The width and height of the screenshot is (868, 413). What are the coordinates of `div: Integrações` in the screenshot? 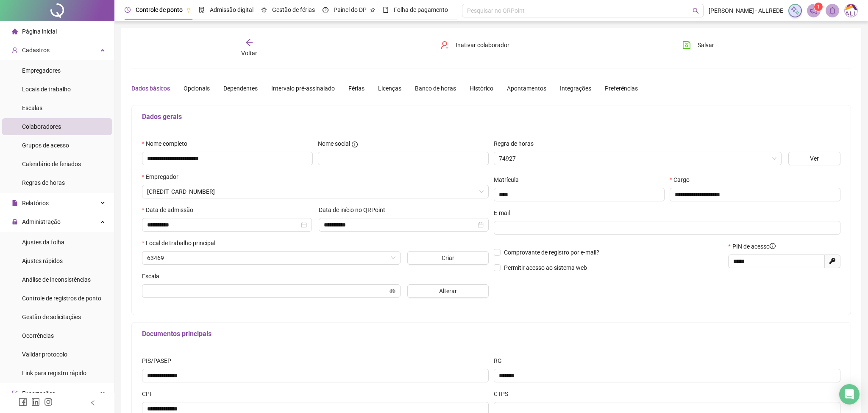 It's located at (575, 89).